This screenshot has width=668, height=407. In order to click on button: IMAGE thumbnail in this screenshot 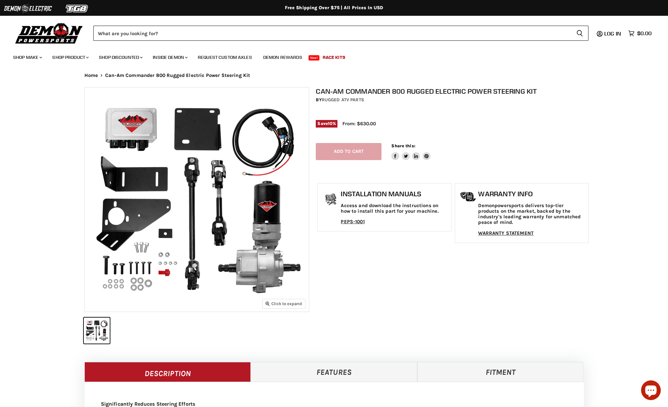, I will do `click(97, 330)`.